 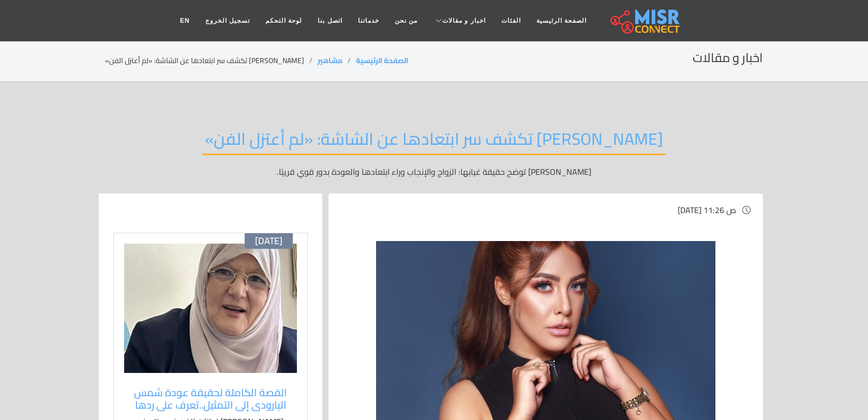 I want to click on a: الفئات, so click(x=512, y=21).